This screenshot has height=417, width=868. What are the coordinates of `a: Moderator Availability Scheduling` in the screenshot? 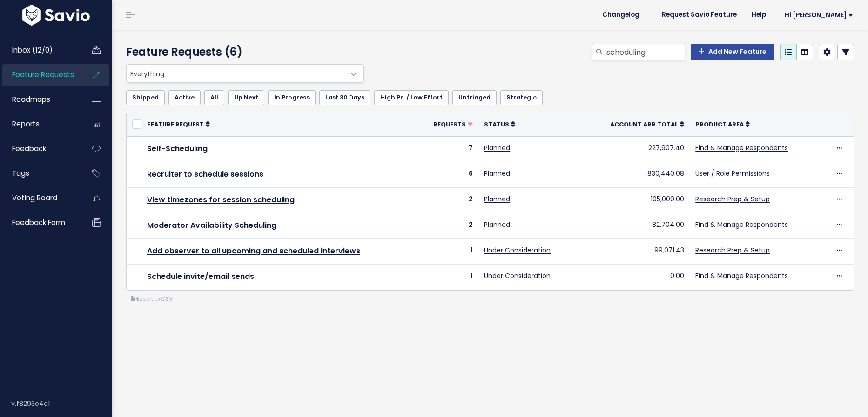 It's located at (212, 225).